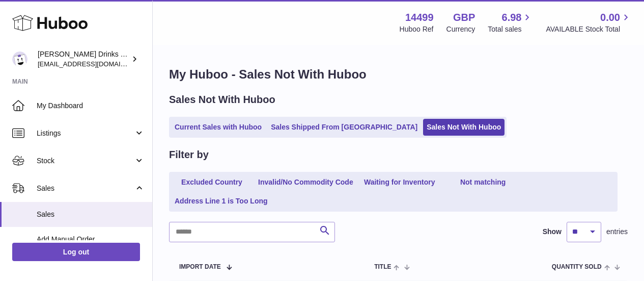 The height and width of the screenshot is (281, 644). Describe the element at coordinates (589, 22) in the screenshot. I see `a: 0.00 AVAILABLE Stock Total` at that location.